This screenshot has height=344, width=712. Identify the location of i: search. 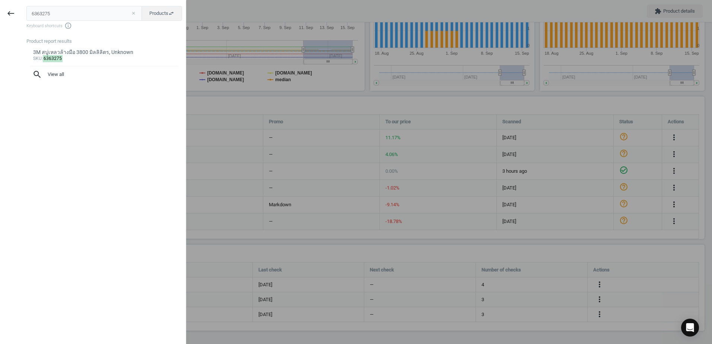
(37, 75).